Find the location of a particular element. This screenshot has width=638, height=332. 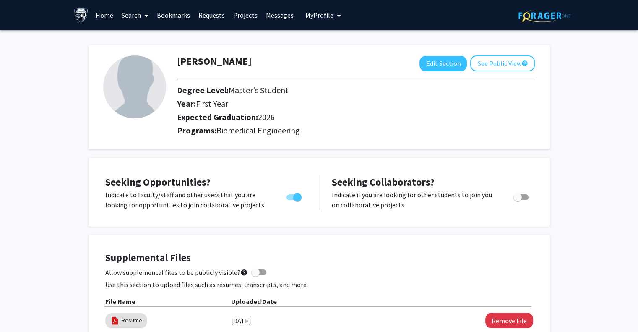

span: Seeking Opportunities? is located at coordinates (158, 182).